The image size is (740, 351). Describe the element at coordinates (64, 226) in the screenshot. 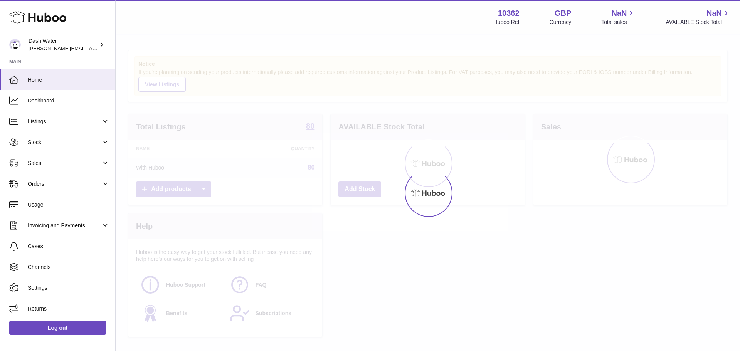

I see `span: Invoicing and Payments` at that location.